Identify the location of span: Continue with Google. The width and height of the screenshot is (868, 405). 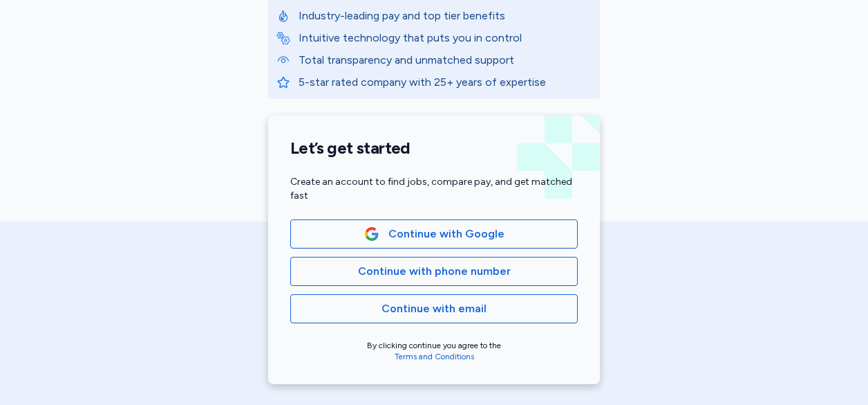
(446, 234).